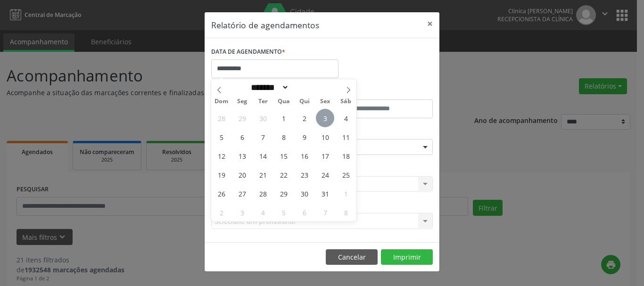 This screenshot has height=286, width=644. Describe the element at coordinates (243, 101) in the screenshot. I see `span: Seg` at that location.